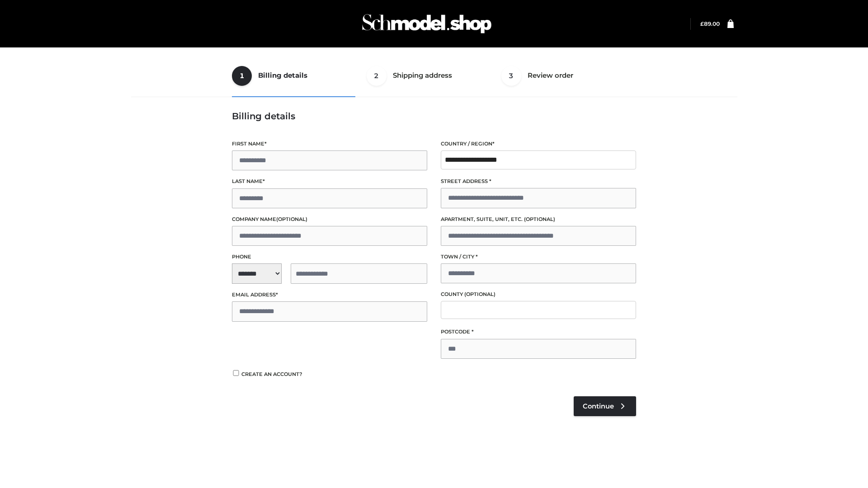 The width and height of the screenshot is (868, 488). Describe the element at coordinates (329, 144) in the screenshot. I see `label: First name` at that location.